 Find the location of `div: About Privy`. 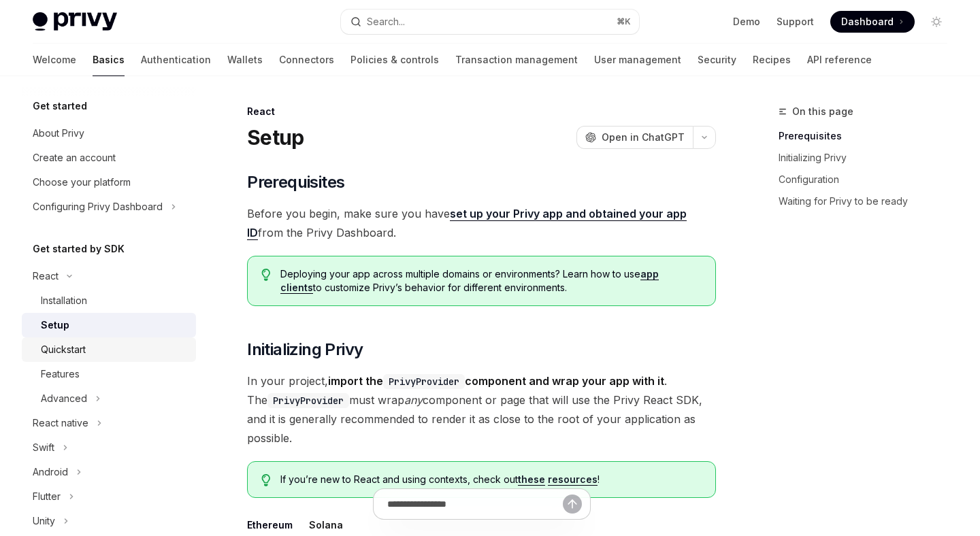

div: About Privy is located at coordinates (58, 133).